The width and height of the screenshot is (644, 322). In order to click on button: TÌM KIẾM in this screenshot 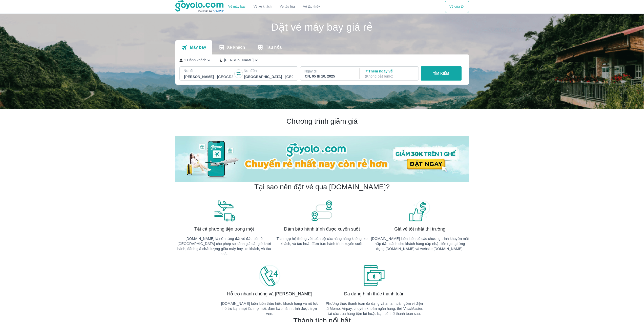, I will do `click(441, 73)`.